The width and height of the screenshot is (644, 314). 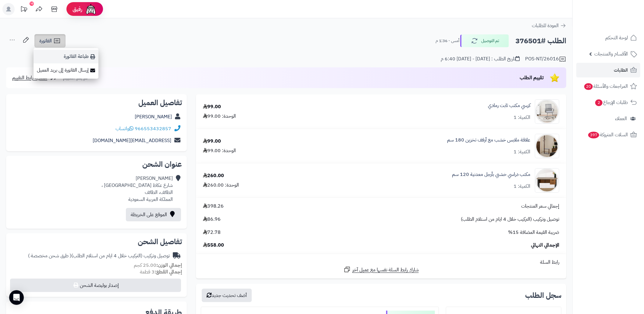 I want to click on span: العملاء, so click(x=621, y=119).